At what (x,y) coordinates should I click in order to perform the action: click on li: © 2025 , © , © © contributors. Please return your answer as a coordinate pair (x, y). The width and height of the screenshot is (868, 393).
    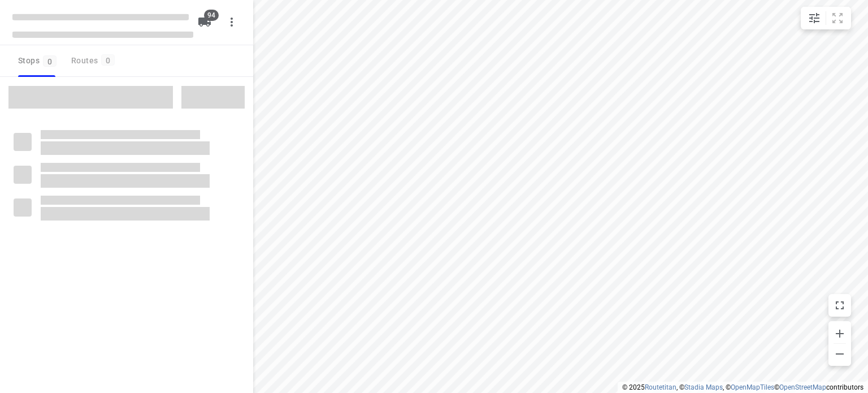
    Looking at the image, I should click on (743, 387).